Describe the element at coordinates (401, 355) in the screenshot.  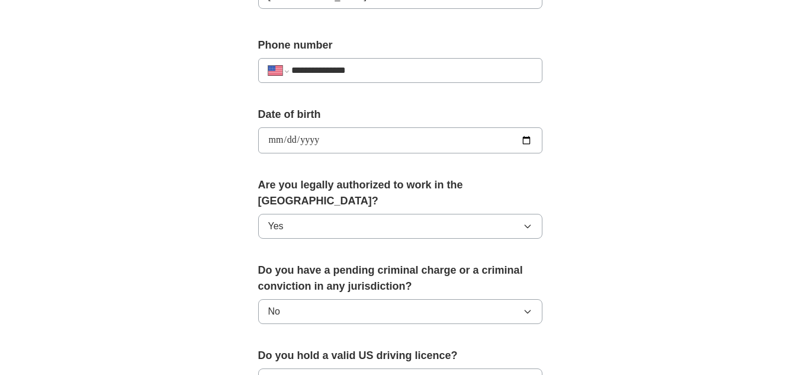
I see `label: Do you hold a valid US driving licence?` at that location.